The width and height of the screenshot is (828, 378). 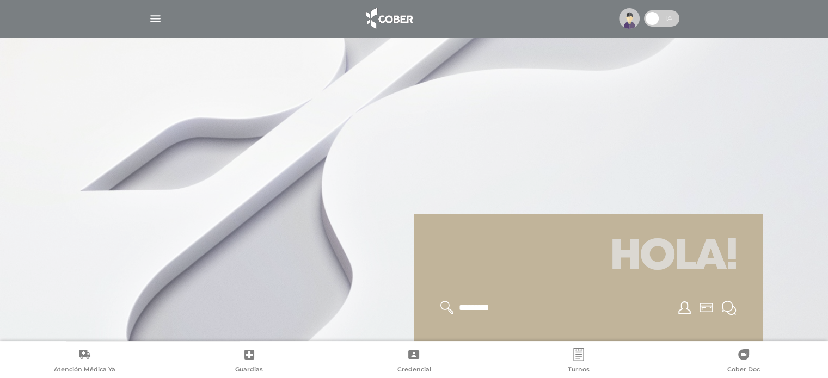 What do you see at coordinates (579, 371) in the screenshot?
I see `span: Turnos` at bounding box center [579, 371].